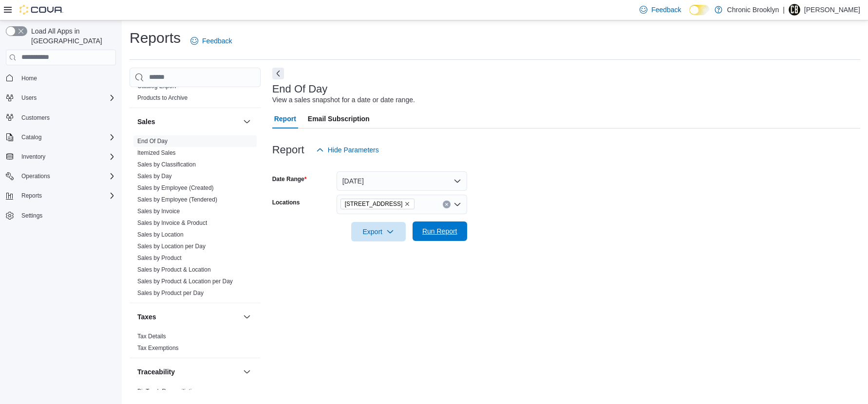 This screenshot has height=404, width=868. Describe the element at coordinates (161, 235) in the screenshot. I see `span: Sales by Location` at that location.